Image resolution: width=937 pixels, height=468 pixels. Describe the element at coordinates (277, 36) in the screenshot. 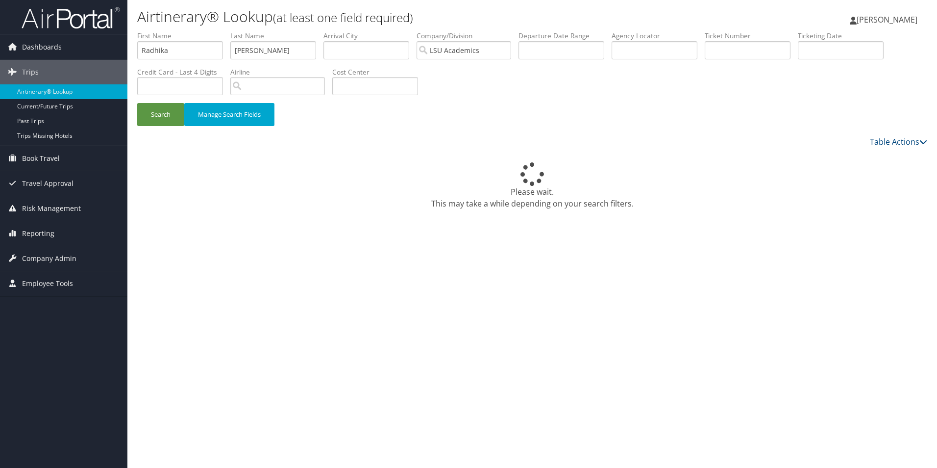

I see `label: Last Name` at that location.